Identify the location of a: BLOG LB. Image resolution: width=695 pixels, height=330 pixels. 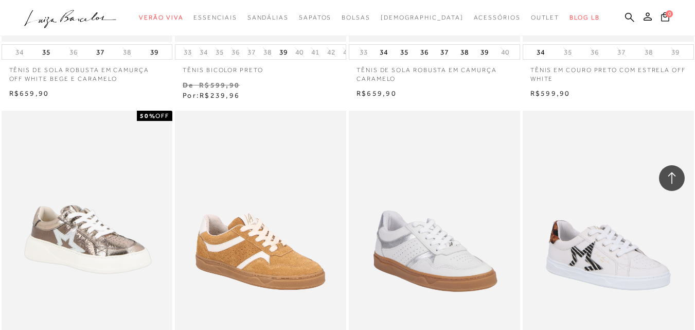
(584, 17).